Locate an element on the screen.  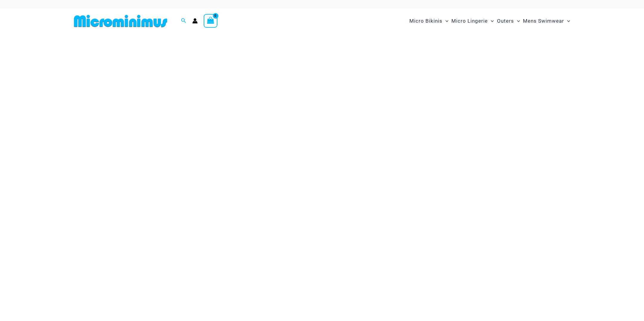
span: Micro Lingerie is located at coordinates (470, 21).